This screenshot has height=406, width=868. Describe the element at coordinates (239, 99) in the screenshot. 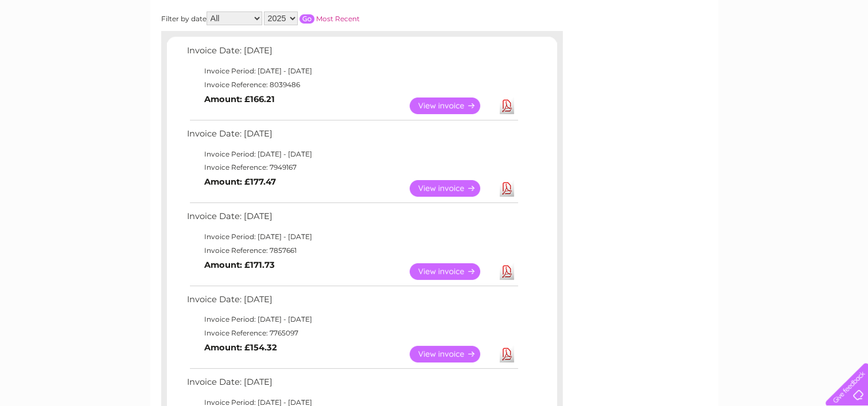

I see `b: Amount: £166.21` at that location.